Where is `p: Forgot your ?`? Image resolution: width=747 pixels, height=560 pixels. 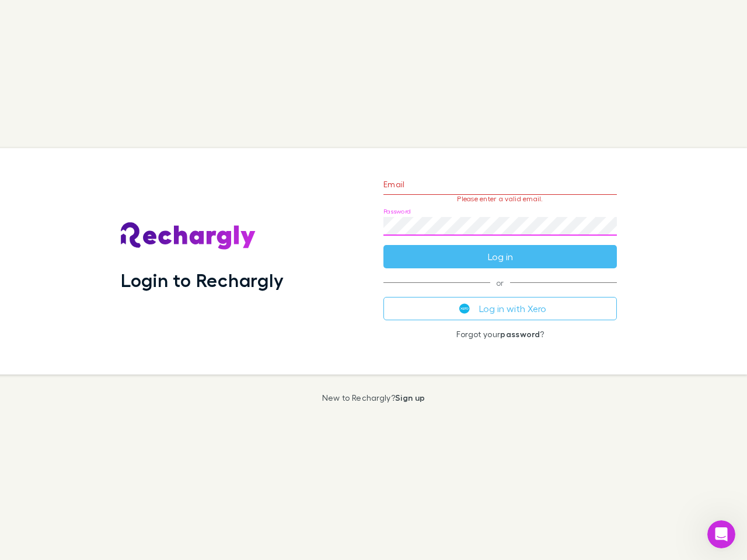
p: Forgot your ? is located at coordinates (500, 334).